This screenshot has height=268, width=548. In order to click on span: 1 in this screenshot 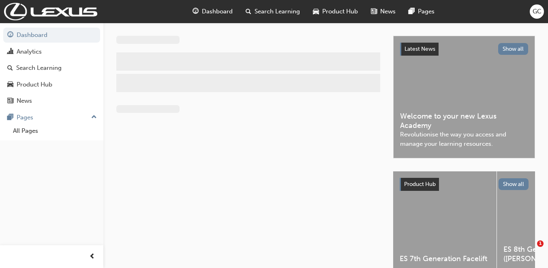, I will do `click(540, 243)`.